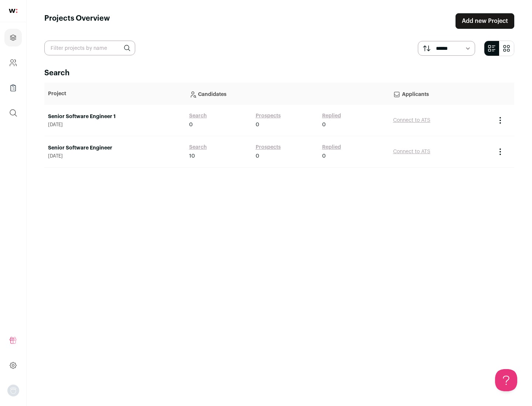 This screenshot has height=406, width=532. Describe the element at coordinates (440, 94) in the screenshot. I see `p: Applicants` at that location.